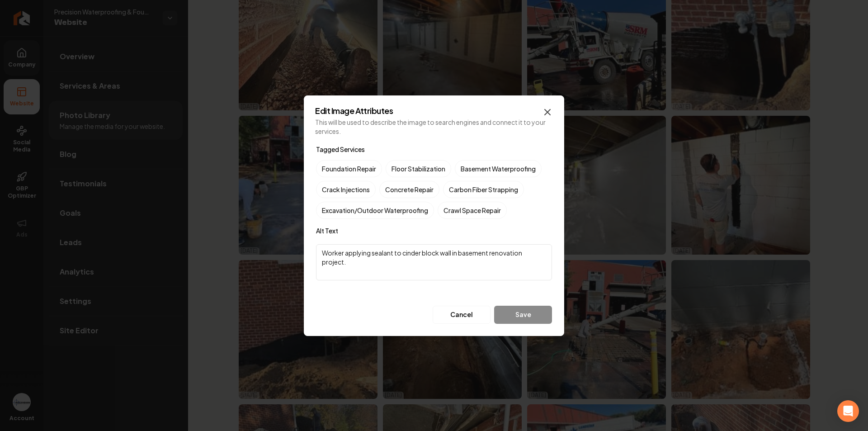  Describe the element at coordinates (483, 190) in the screenshot. I see `label: Carbon Fiber Strapping` at that location.